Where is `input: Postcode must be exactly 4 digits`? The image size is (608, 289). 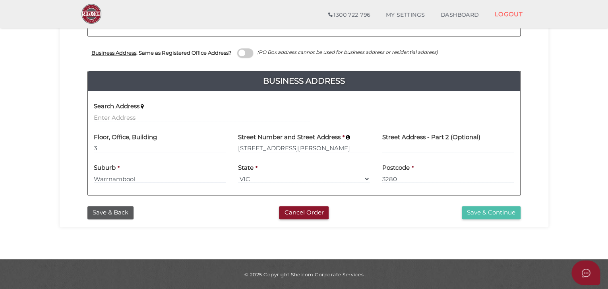
input: Postcode must be exactly 4 digits is located at coordinates (447, 179).